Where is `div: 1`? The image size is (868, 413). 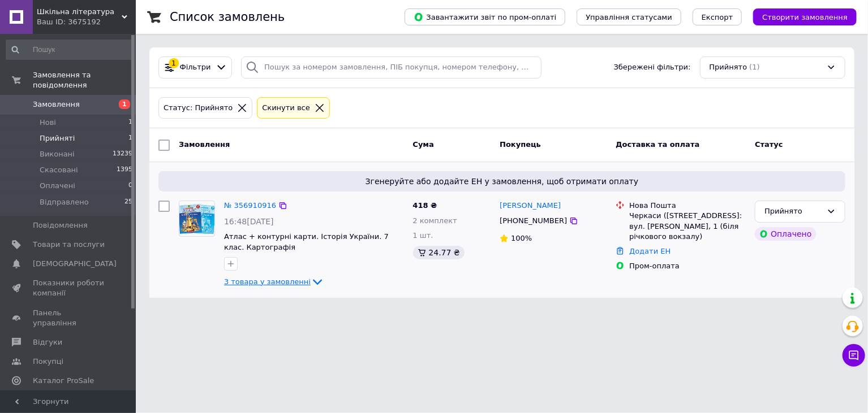 div: 1 is located at coordinates (173, 64).